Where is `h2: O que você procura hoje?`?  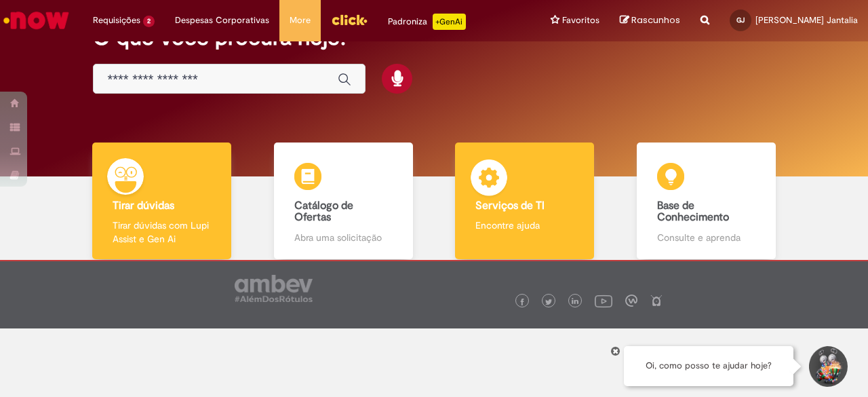
h2: O que você procura hoje? is located at coordinates (434, 37).